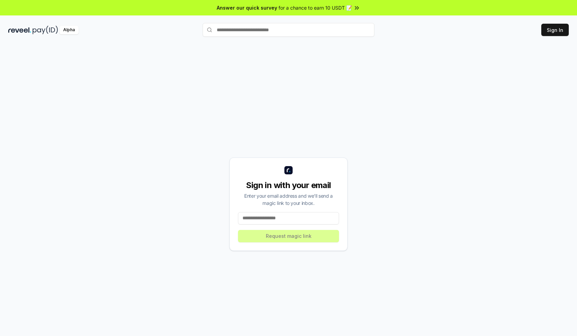  Describe the element at coordinates (45, 30) in the screenshot. I see `img: pay_id` at that location.